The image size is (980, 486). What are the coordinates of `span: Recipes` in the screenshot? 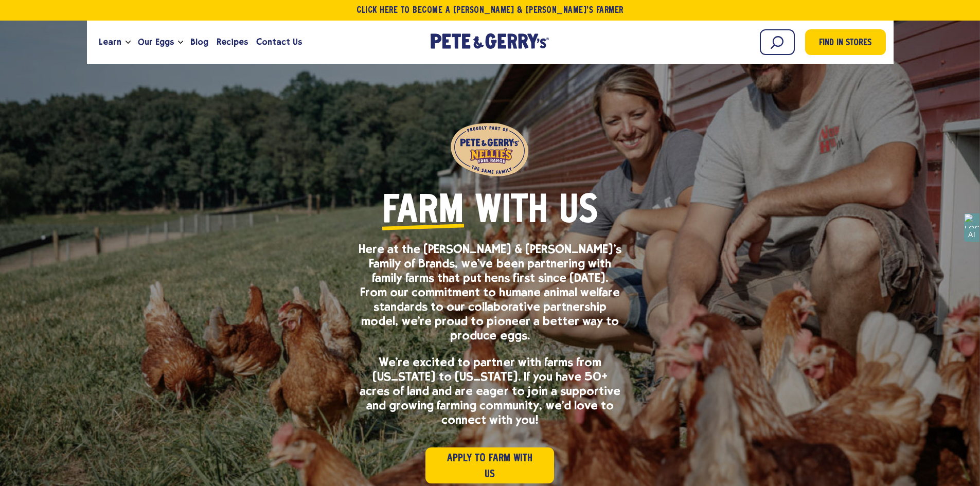 It's located at (232, 42).